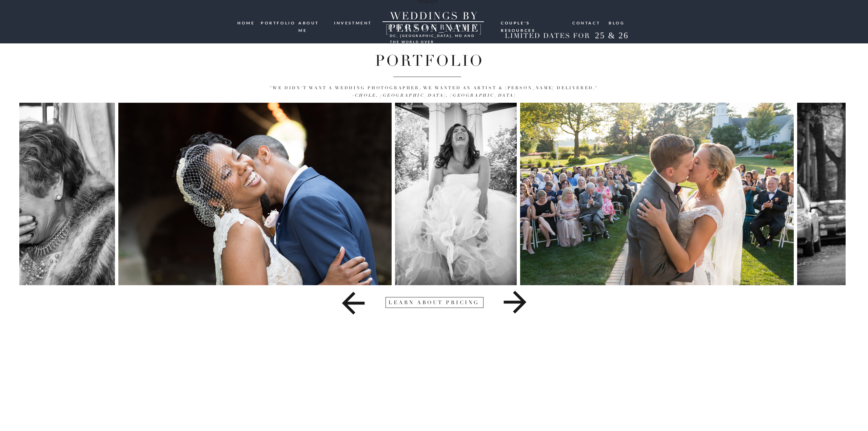 This screenshot has height=431, width=868. What do you see at coordinates (547, 36) in the screenshot?
I see `h2: LIMITED DATES FOR` at bounding box center [547, 36].